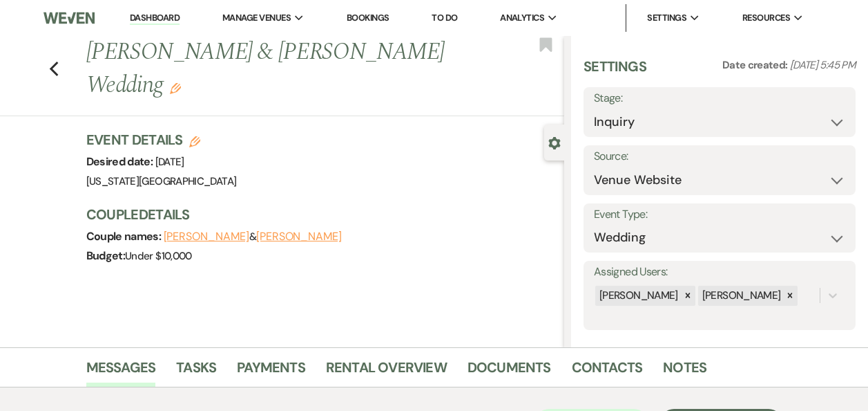 The image size is (868, 411). I want to click on a: Dashboard, so click(155, 18).